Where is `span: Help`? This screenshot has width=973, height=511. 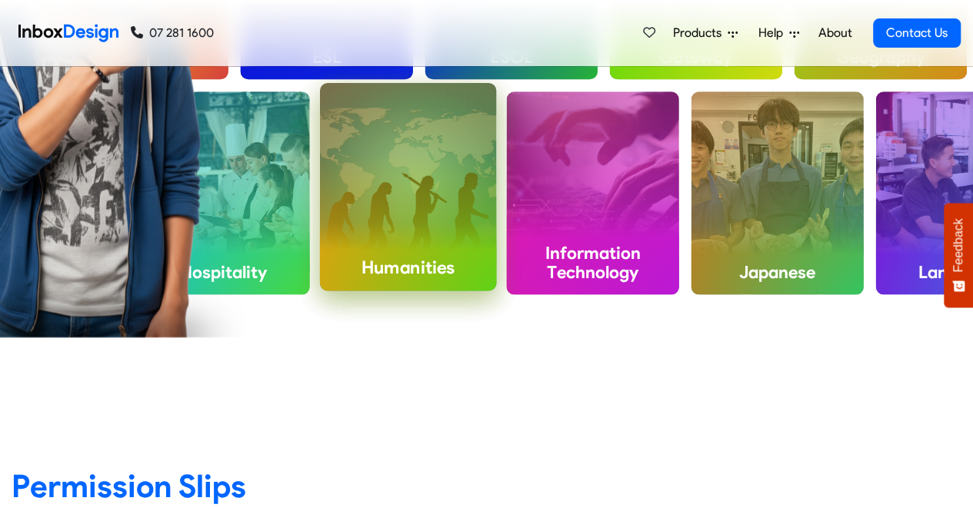
span: Help is located at coordinates (773, 33).